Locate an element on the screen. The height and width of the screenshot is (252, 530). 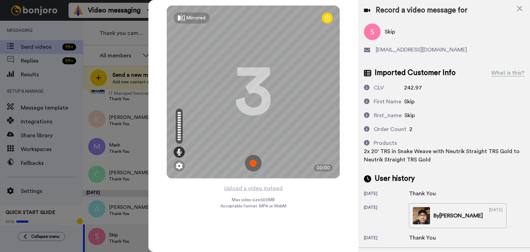
img: 83f3a477-381d-4dac-9d7e-1d67de514964-thumb.jpg is located at coordinates (422, 216).